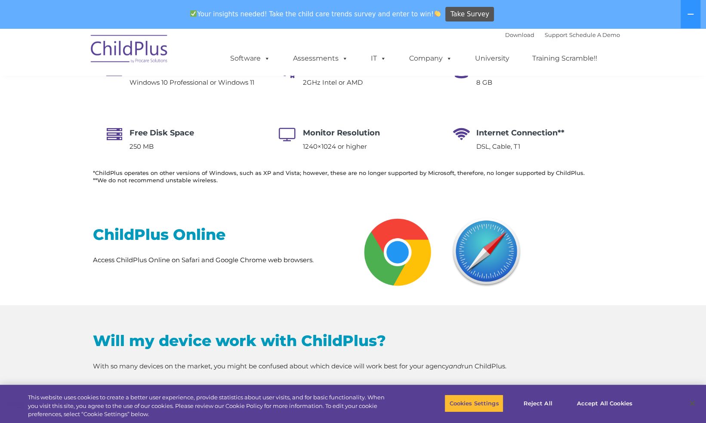 The width and height of the screenshot is (706, 423). Describe the element at coordinates (341, 133) in the screenshot. I see `span: Monitor Resolution` at that location.